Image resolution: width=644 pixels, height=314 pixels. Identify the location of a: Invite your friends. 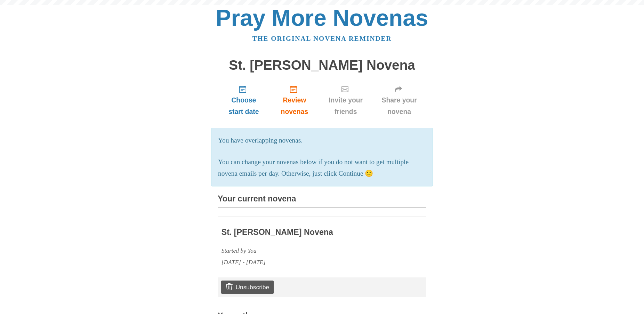
(346, 100).